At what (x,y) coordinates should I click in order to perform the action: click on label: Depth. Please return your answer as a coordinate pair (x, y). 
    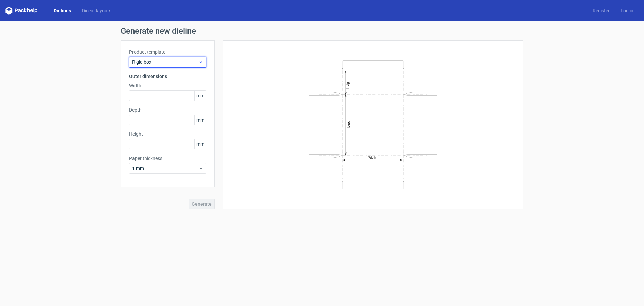
    Looking at the image, I should click on (168, 110).